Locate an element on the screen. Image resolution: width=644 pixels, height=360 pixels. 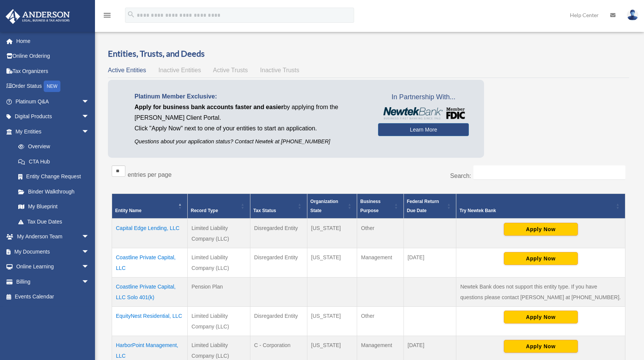
td: Pension Plan is located at coordinates (219, 292).